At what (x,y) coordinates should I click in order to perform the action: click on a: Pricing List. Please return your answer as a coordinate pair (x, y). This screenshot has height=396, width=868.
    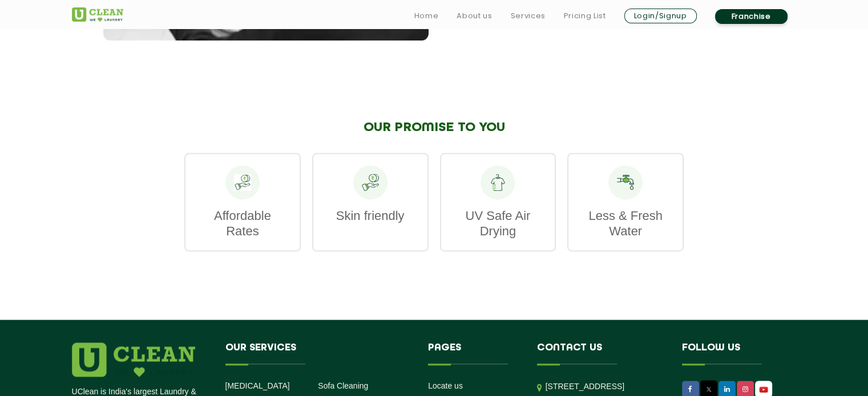
    Looking at the image, I should click on (585, 16).